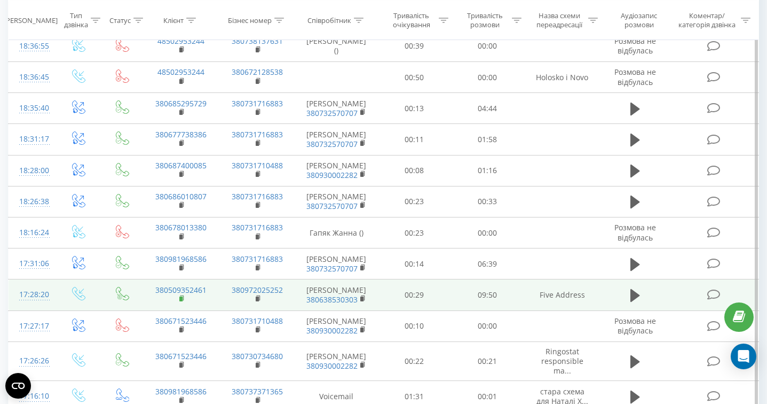  Describe the element at coordinates (414, 77) in the screenshot. I see `td: 00:50` at that location.